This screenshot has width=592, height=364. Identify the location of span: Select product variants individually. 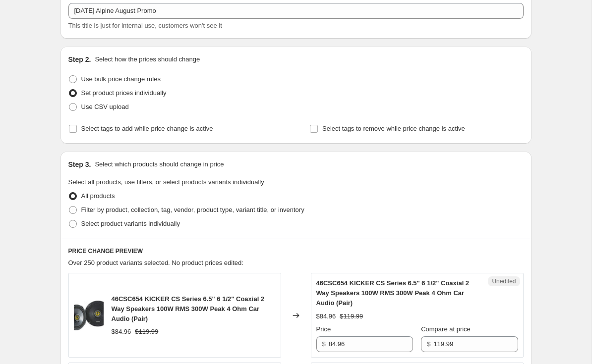
(130, 224).